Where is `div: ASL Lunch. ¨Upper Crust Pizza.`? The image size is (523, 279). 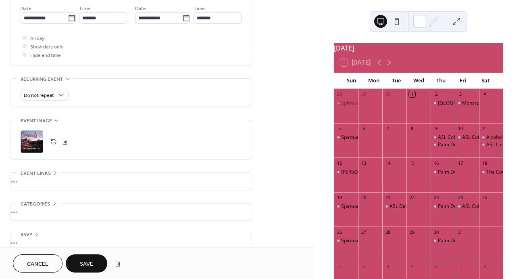 div: ASL Lunch. ¨Upper Crust Pizza. is located at coordinates (491, 144).